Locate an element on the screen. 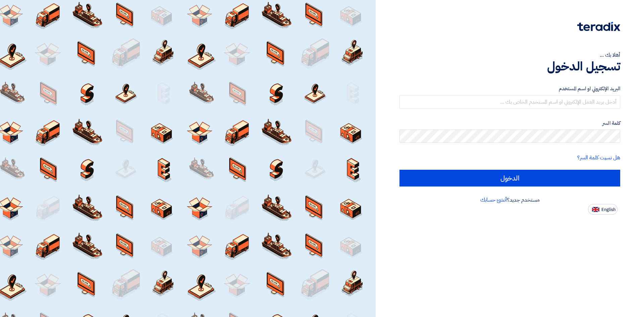 The image size is (644, 317). button: English is located at coordinates (602, 209).